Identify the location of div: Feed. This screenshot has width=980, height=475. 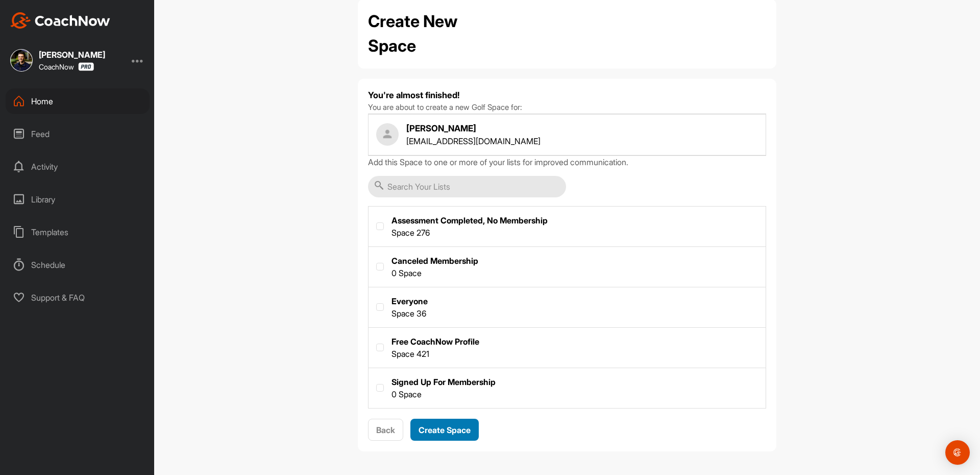
(77, 134).